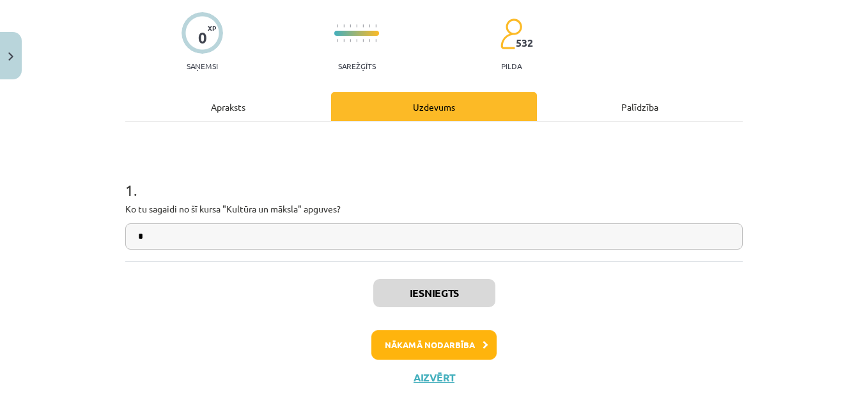  I want to click on div: Apraksts, so click(228, 106).